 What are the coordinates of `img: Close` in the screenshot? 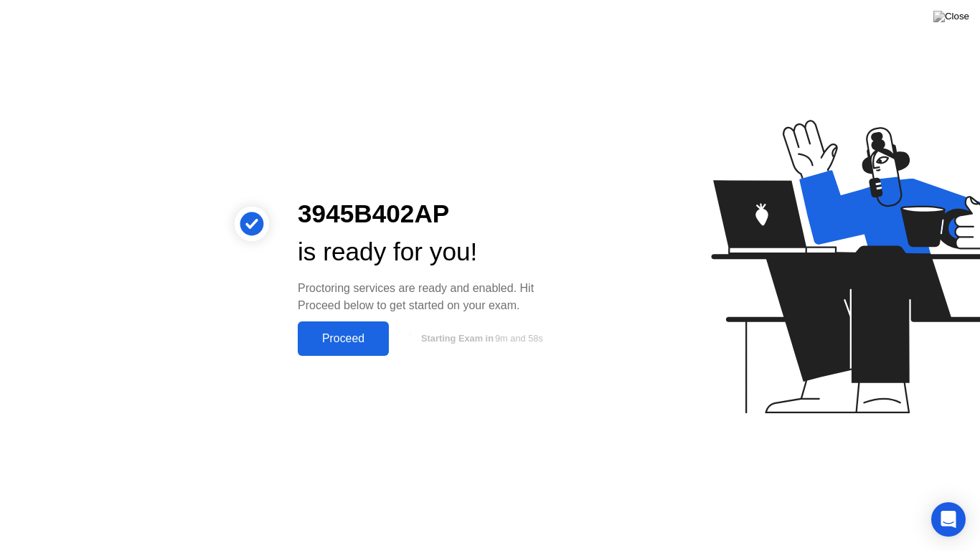 It's located at (951, 16).